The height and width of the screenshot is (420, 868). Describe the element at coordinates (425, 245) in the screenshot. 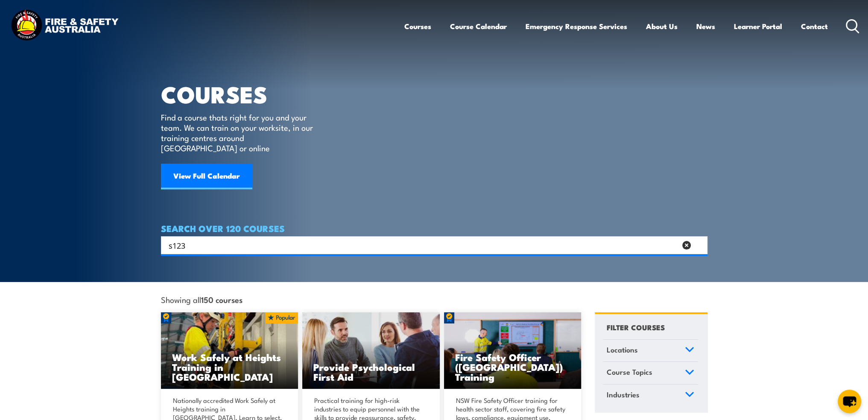

I see `form: Search form` at that location.